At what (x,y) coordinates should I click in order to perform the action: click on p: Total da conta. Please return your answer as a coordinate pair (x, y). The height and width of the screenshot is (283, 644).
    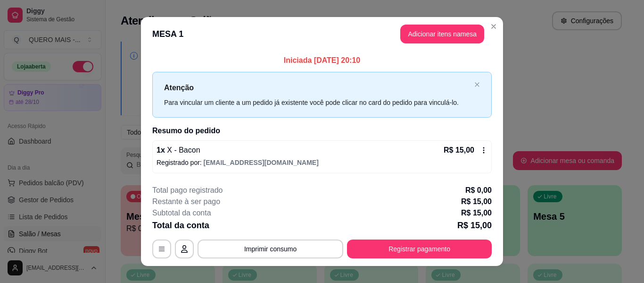
    Looking at the image, I should click on (180, 225).